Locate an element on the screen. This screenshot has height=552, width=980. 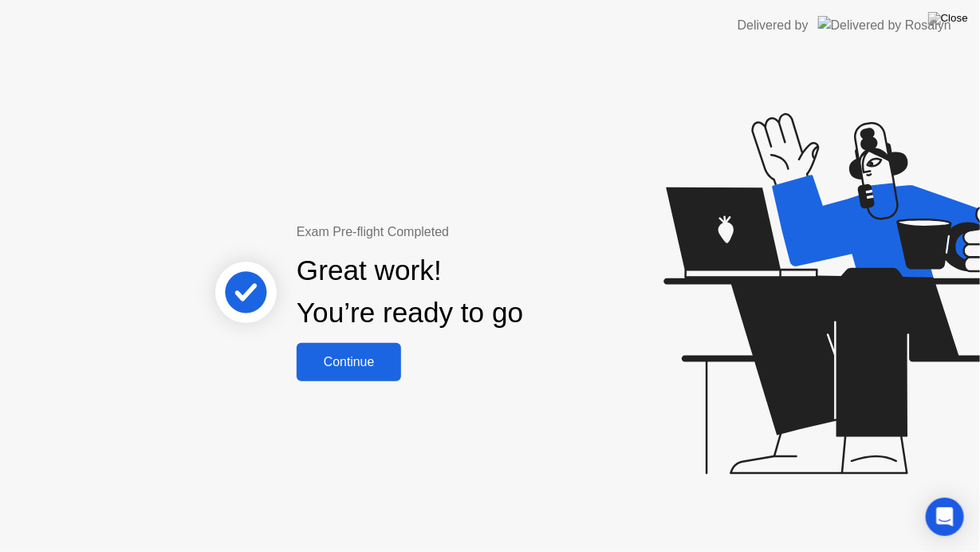
div: Exam Pre-flight Completed is located at coordinates (461, 232).